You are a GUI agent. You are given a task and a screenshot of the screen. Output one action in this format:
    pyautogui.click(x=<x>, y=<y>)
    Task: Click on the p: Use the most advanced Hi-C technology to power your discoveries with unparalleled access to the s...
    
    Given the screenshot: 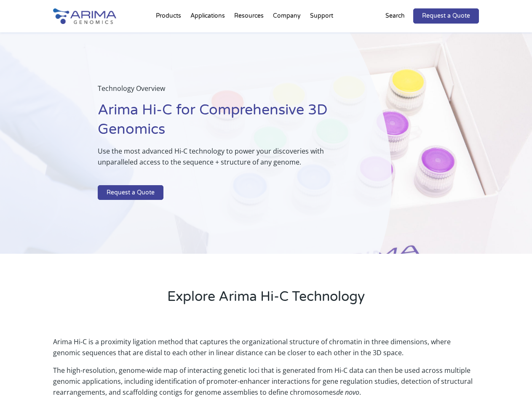 What is the action you would take?
    pyautogui.click(x=223, y=160)
    